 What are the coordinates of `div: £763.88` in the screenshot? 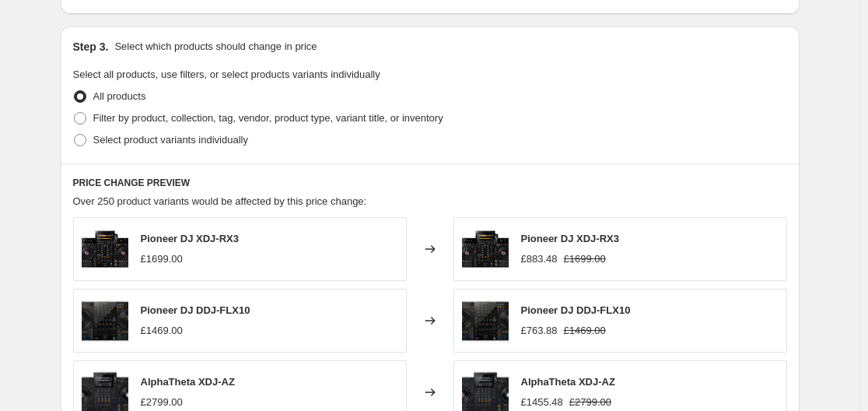 It's located at (539, 331).